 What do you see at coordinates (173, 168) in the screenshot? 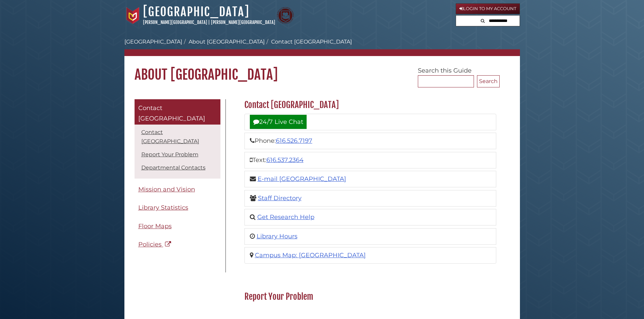
I see `a: Departmental Contacts` at bounding box center [173, 168].